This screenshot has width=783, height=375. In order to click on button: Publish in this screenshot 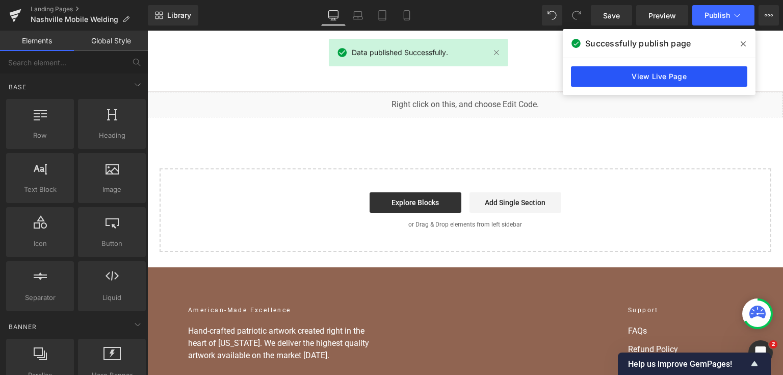, I will do `click(724, 15)`.